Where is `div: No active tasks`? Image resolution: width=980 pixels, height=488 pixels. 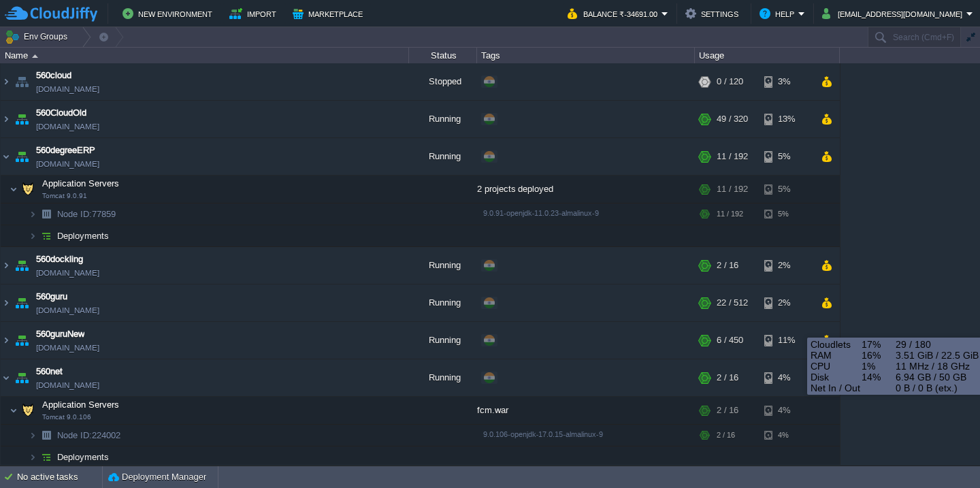 div: No active tasks is located at coordinates (59, 477).